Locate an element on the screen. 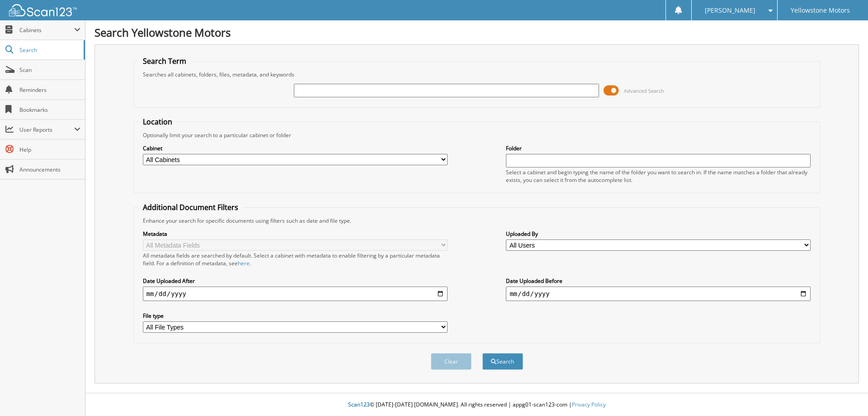 The height and width of the screenshot is (416, 868). span: Scan123 is located at coordinates (359, 404).